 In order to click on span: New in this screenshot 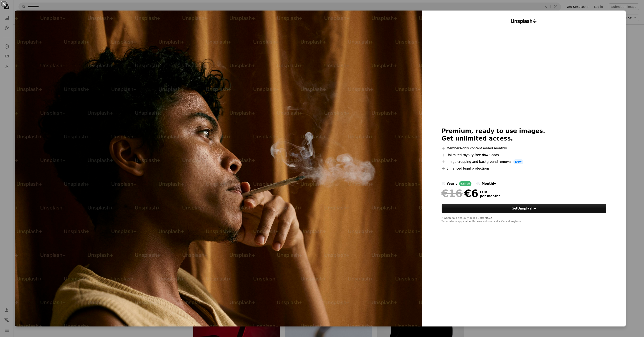, I will do `click(518, 162)`.